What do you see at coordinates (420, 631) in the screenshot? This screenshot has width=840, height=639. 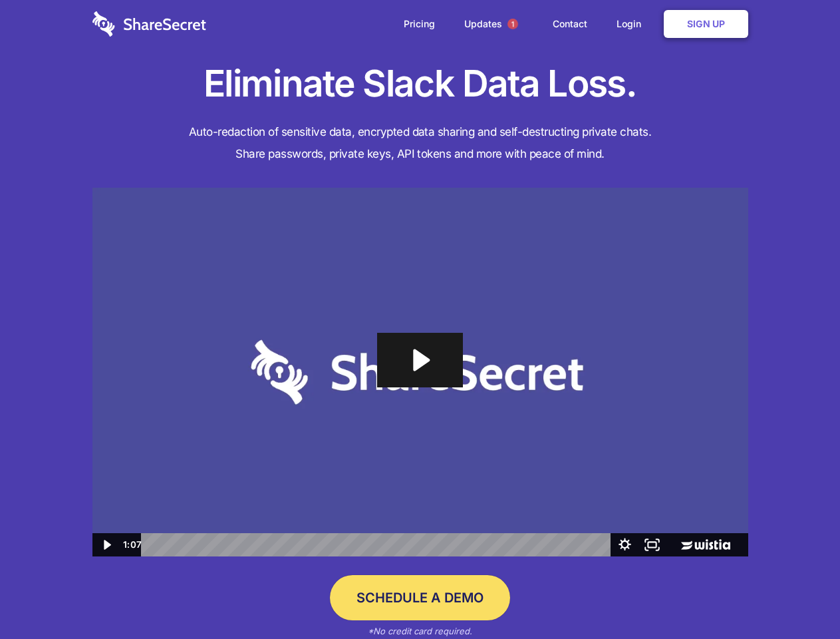 I see `em: *No credit card required.` at bounding box center [420, 631].